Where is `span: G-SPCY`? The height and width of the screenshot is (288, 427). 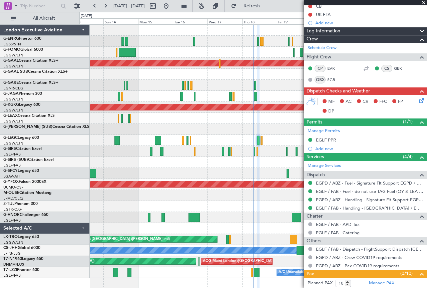
span: G-SPCY is located at coordinates (10, 171).